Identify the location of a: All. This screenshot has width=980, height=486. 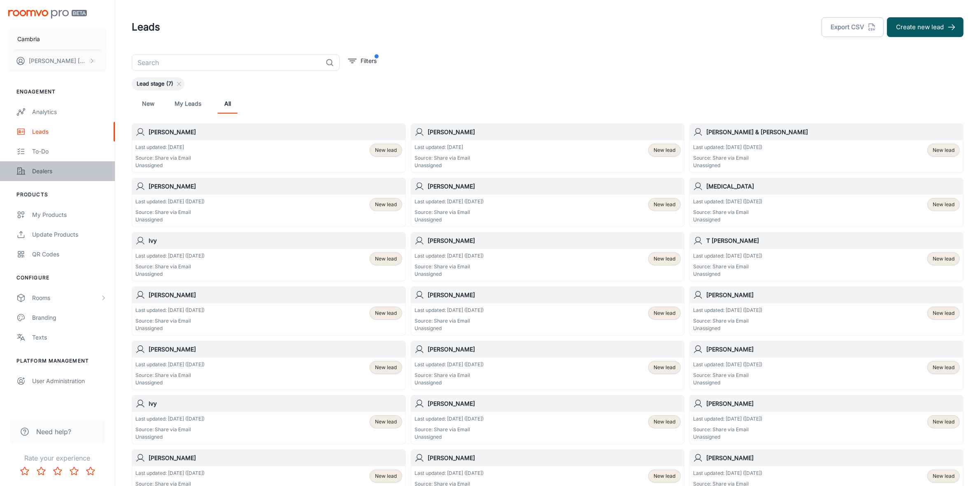
(227, 103).